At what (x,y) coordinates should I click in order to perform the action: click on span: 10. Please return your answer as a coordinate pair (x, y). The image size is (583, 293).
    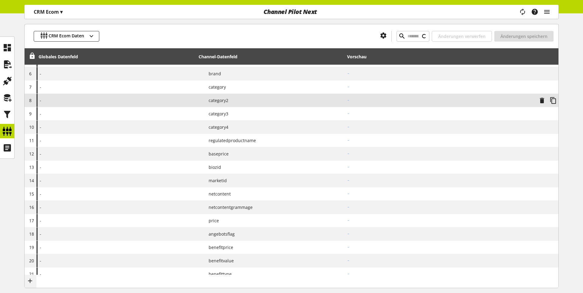
    Looking at the image, I should click on (32, 127).